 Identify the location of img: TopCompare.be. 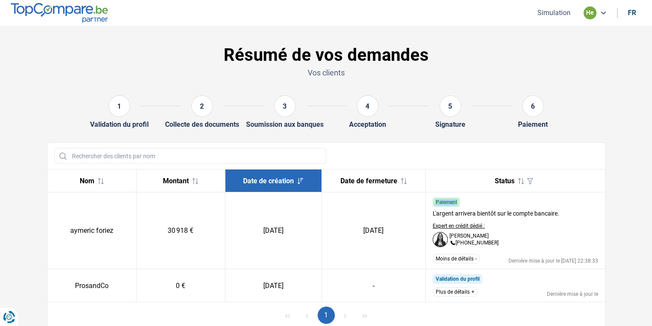
(59, 13).